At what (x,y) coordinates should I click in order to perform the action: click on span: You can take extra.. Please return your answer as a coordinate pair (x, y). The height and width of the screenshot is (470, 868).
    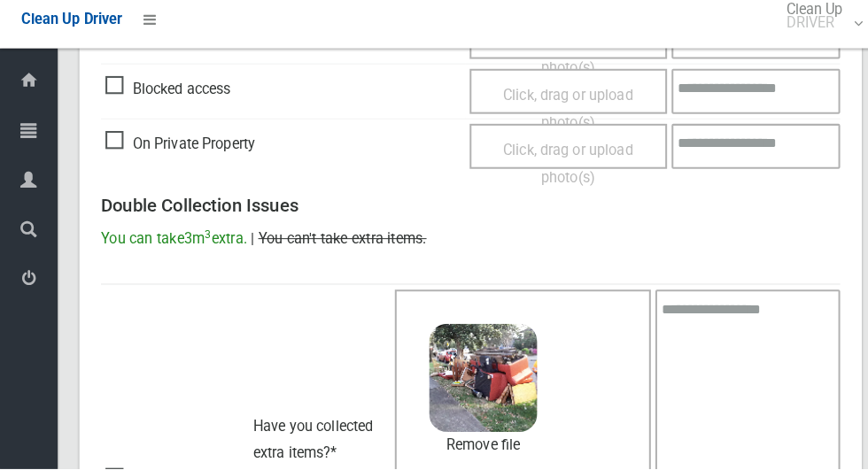
    Looking at the image, I should click on (171, 243).